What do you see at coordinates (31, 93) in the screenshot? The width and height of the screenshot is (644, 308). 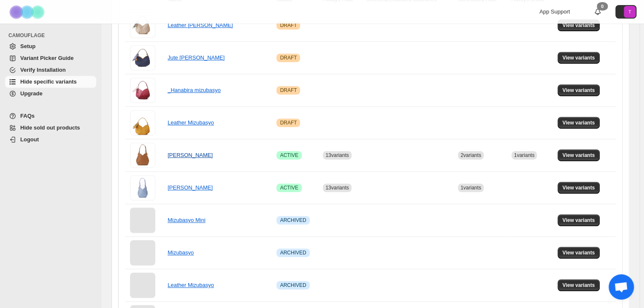 I see `span: Upgrade` at bounding box center [31, 93].